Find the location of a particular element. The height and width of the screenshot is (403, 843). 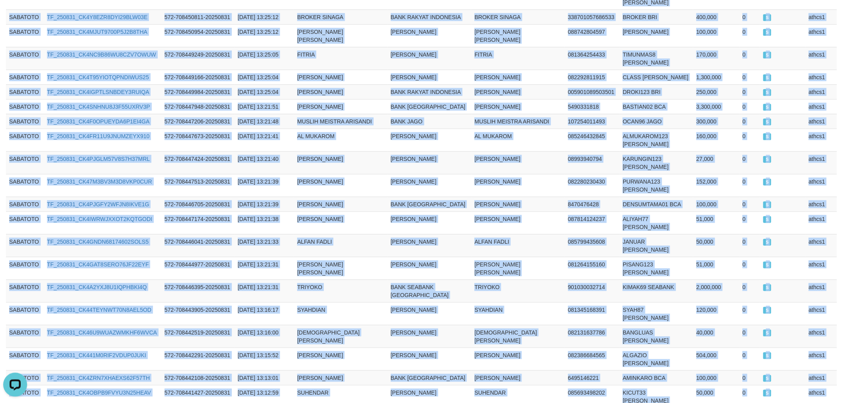

td: 572-708443905-20250831 is located at coordinates (198, 313).